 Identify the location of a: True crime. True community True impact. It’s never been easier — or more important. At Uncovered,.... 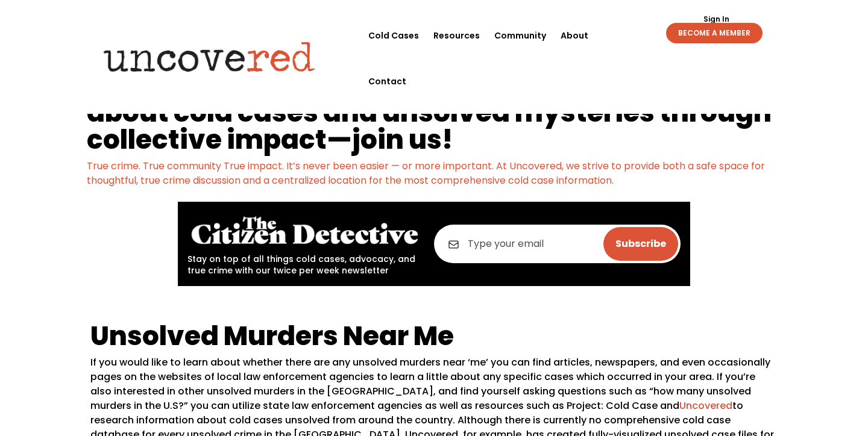
(425, 173).